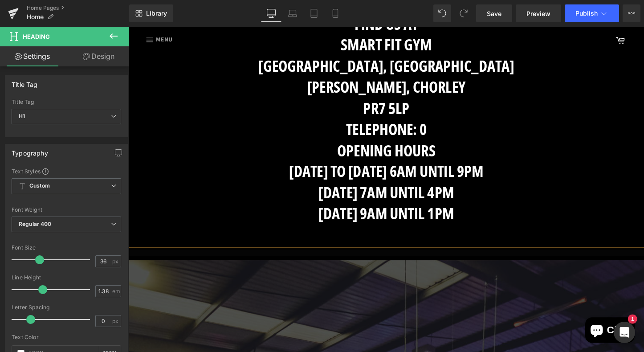 The width and height of the screenshot is (644, 352). I want to click on div: Line Height, so click(66, 278).